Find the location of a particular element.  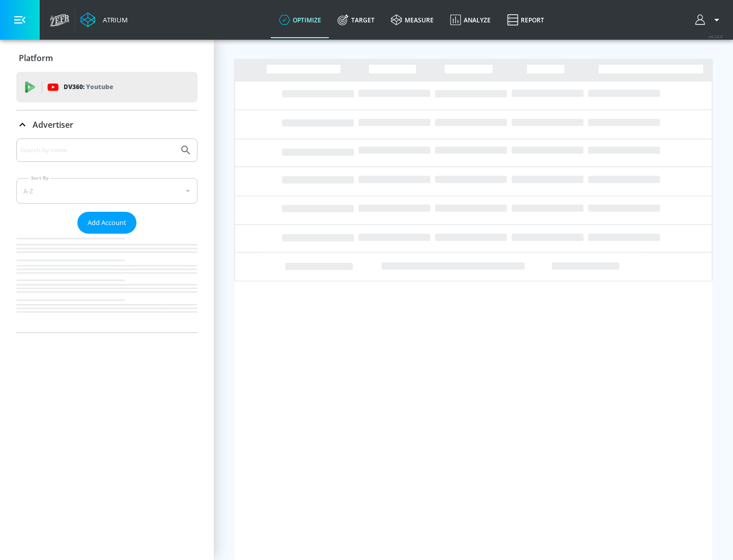

label: Sort By is located at coordinates (40, 178).